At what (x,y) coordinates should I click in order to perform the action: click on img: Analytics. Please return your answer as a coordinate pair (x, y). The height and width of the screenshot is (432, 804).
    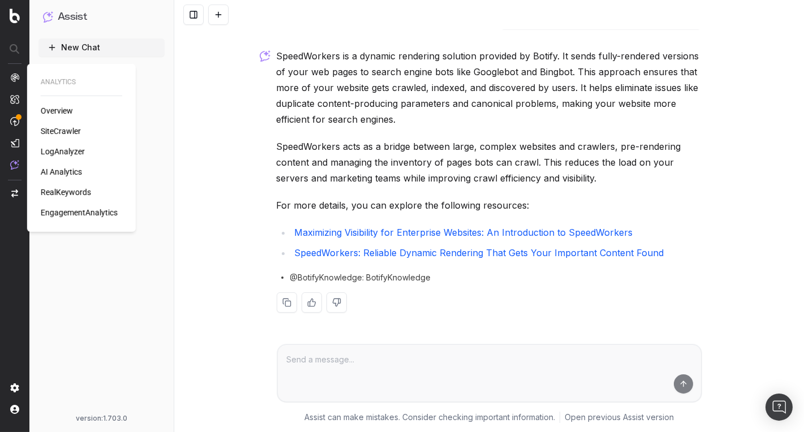
    Looking at the image, I should click on (15, 78).